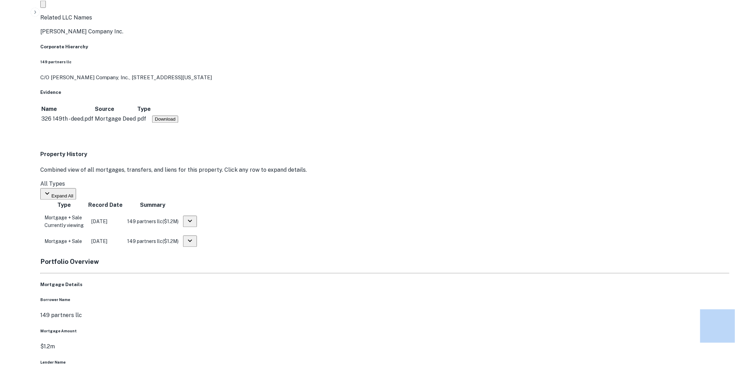 The height and width of the screenshot is (365, 735). What do you see at coordinates (49, 109) in the screenshot?
I see `div: Name` at bounding box center [49, 109].